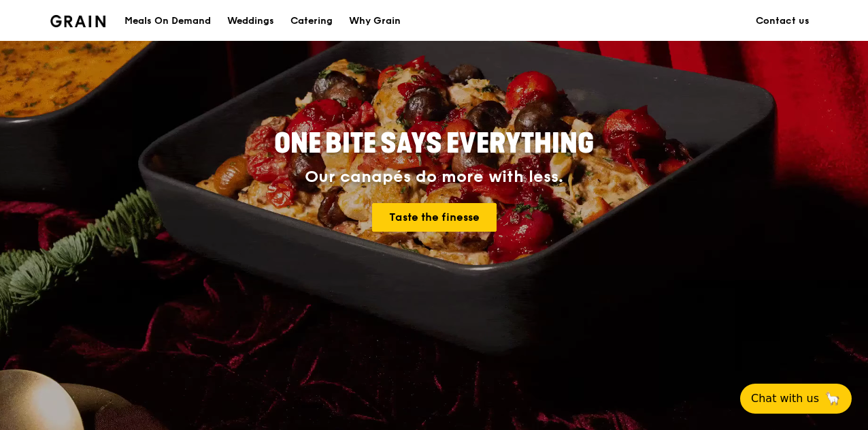  What do you see at coordinates (250, 21) in the screenshot?
I see `div: Weddings` at bounding box center [250, 21].